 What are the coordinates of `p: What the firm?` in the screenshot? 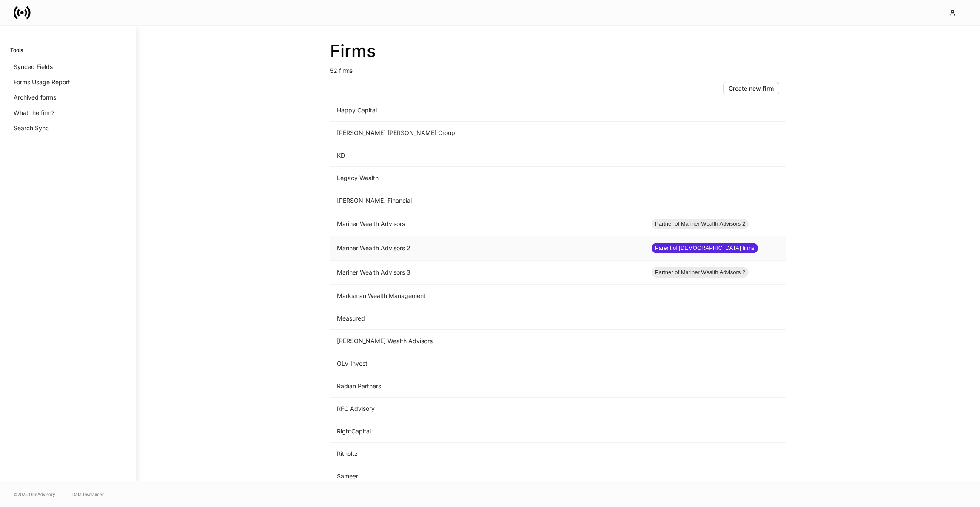 It's located at (34, 113).